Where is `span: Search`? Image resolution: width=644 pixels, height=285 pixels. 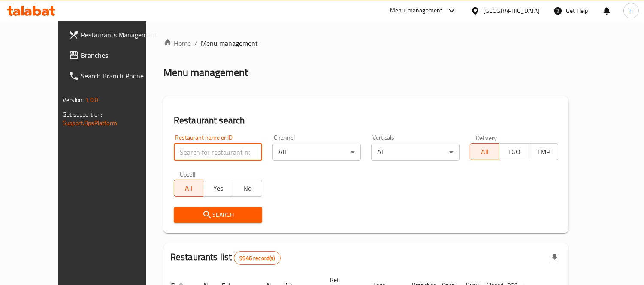
span: Search is located at coordinates (218, 215).